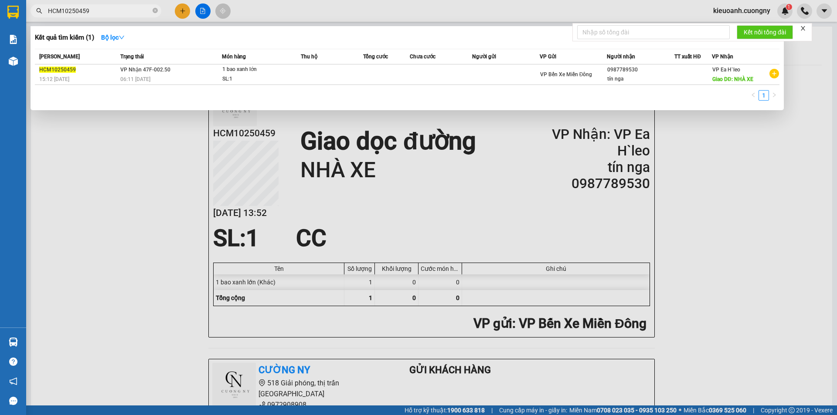 The width and height of the screenshot is (837, 415). What do you see at coordinates (255, 79) in the screenshot?
I see `div: SL: 1` at bounding box center [255, 79].